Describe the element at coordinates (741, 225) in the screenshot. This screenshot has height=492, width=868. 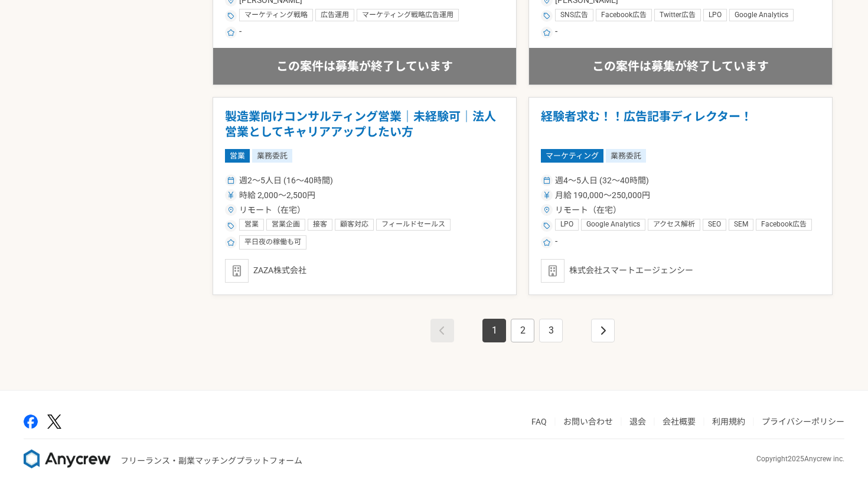
I see `span: SEM` at that location.